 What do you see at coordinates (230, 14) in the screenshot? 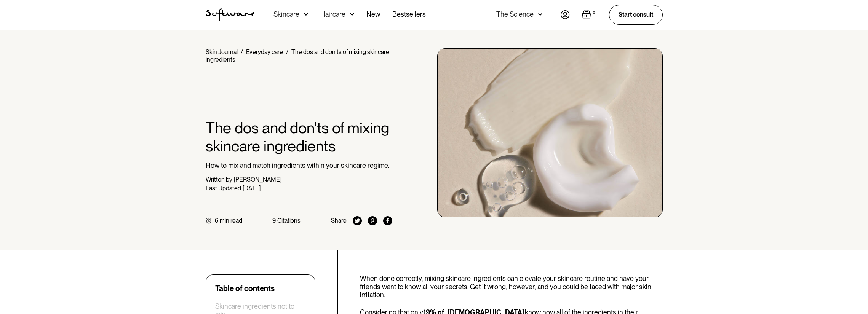
I see `a: home` at bounding box center [230, 14].